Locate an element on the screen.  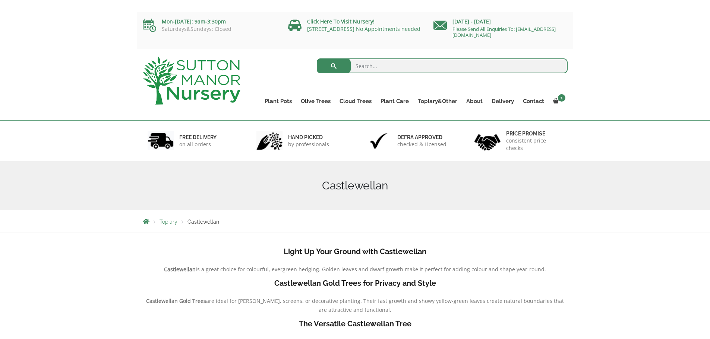
a: Plant Care is located at coordinates (395, 101).